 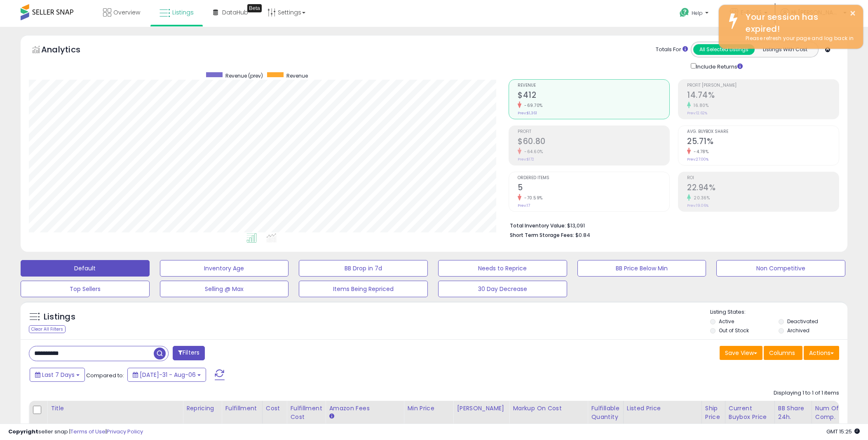 What do you see at coordinates (700, 198) in the screenshot?
I see `small: 20.36%` at bounding box center [700, 198].